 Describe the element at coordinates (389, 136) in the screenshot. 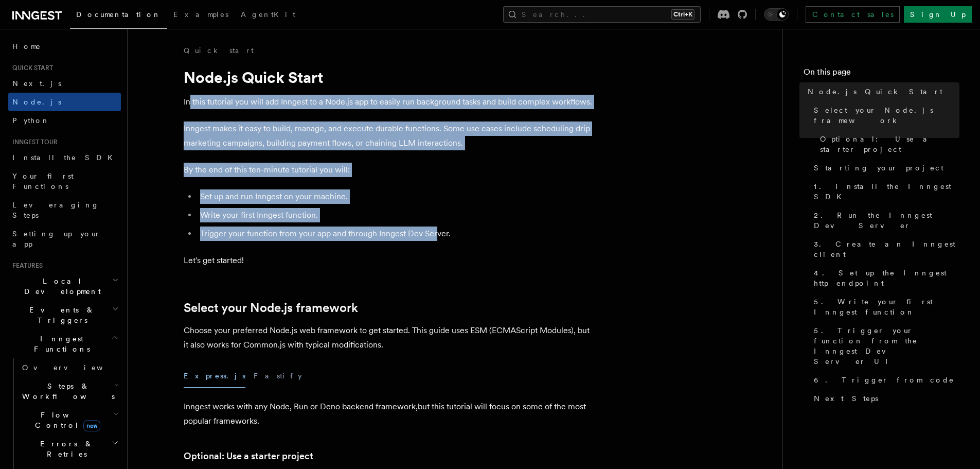

I see `p: Inngest makes it easy to build, manage, and execute durable functions. Some use cases include sch...` at that location.